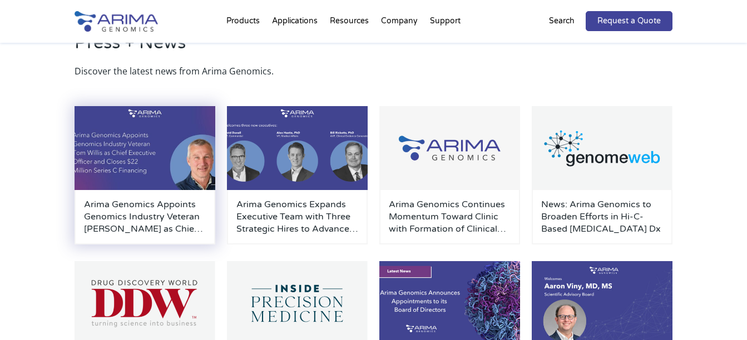 The height and width of the screenshot is (340, 747). What do you see at coordinates (297, 217) in the screenshot?
I see `h3: Arima Genomics Expands Executive Team with Three Strategic Hires to Advance Clinical Applications...` at bounding box center [297, 217].